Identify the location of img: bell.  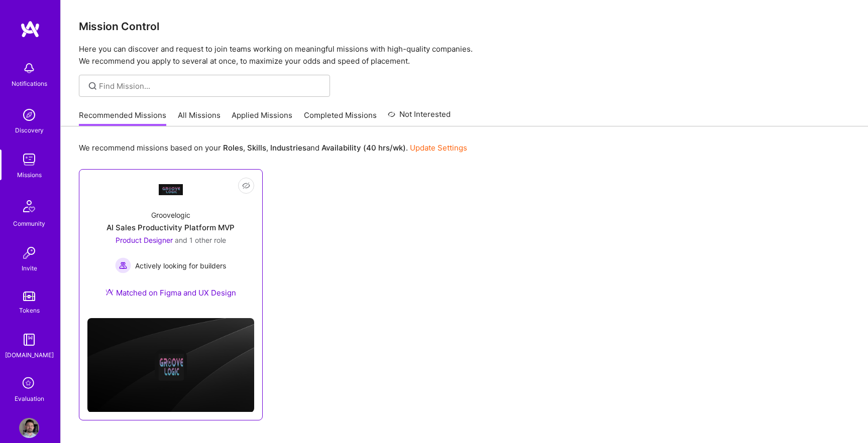
(29, 68).